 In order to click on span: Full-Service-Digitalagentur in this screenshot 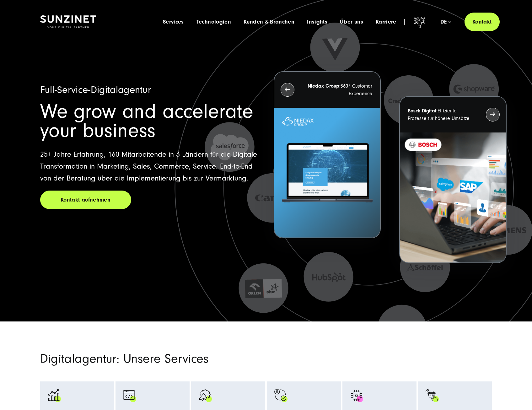, I will do `click(96, 90)`.